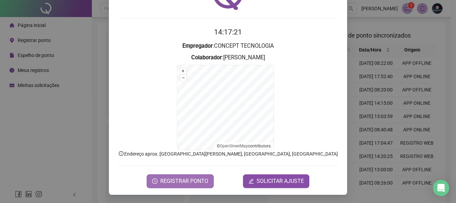  I want to click on button: REGISTRAR PONTO, so click(180, 181).